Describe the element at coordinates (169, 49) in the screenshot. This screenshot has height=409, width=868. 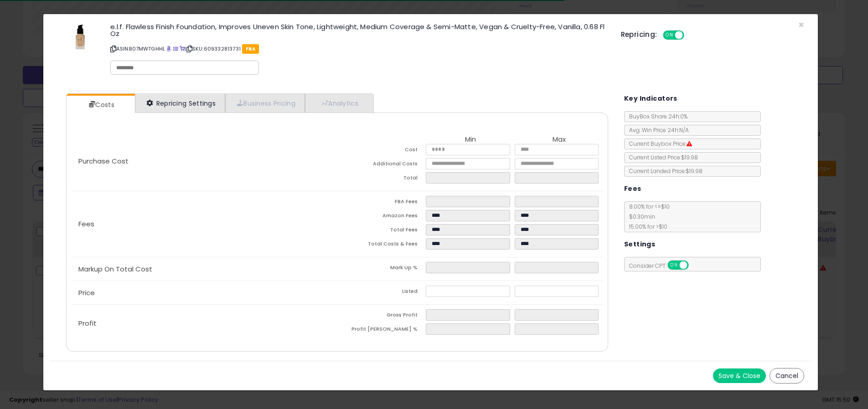
I see `a: BuyBox page` at that location.